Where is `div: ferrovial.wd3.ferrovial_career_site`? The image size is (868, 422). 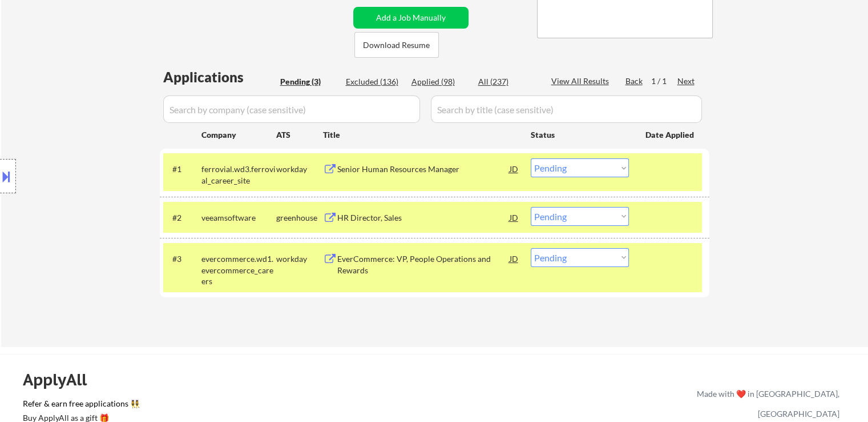
div: ferrovial.wd3.ferrovial_career_site is located at coordinates (239, 174).